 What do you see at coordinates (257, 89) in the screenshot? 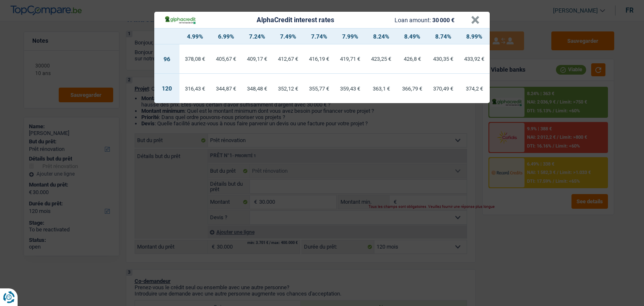
I see `div: 348,48 €` at bounding box center [257, 89].